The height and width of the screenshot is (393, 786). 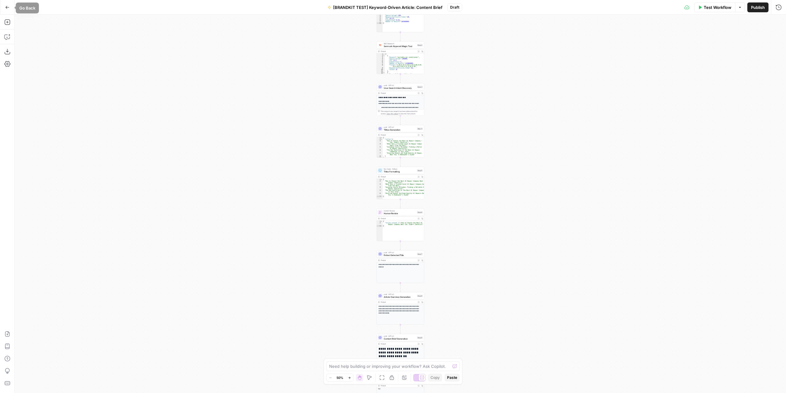 What do you see at coordinates (382, 138) in the screenshot?
I see `span: Toggle code folding, rows 1 through 9` at bounding box center [382, 138].